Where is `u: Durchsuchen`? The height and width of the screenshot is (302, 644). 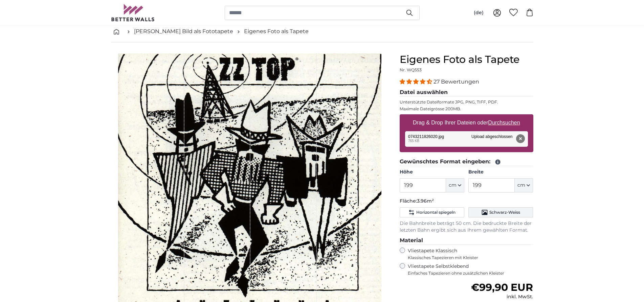 u: Durchsuchen is located at coordinates (504, 122).